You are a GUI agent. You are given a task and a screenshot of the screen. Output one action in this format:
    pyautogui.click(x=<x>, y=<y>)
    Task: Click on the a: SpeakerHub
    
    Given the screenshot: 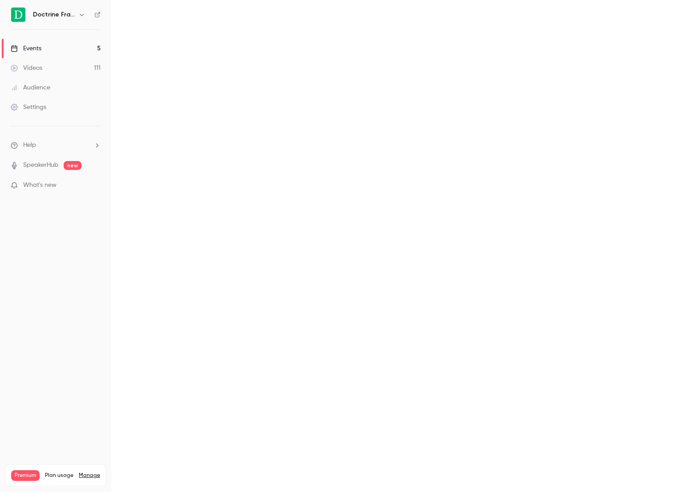 What is the action you would take?
    pyautogui.click(x=40, y=165)
    